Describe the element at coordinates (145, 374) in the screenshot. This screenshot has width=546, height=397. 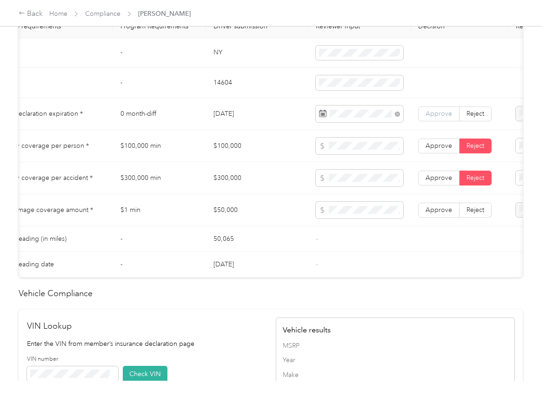
I see `button: Check VIN` at that location.